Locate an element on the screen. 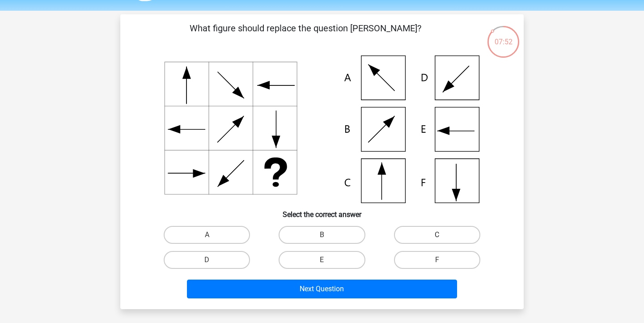 The width and height of the screenshot is (644, 323). label: F is located at coordinates (437, 260).